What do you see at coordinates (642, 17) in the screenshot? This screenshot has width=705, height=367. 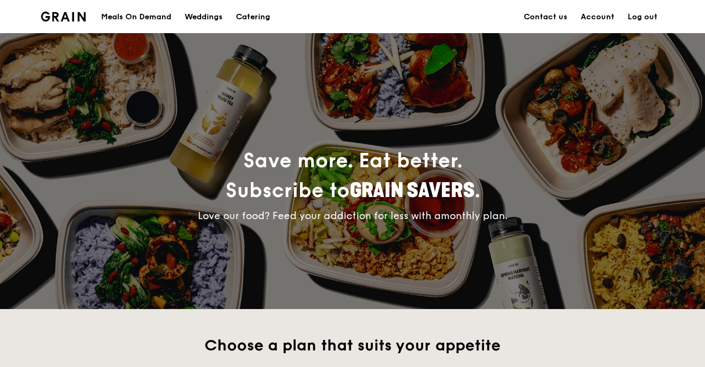 I see `a: Log out` at bounding box center [642, 17].